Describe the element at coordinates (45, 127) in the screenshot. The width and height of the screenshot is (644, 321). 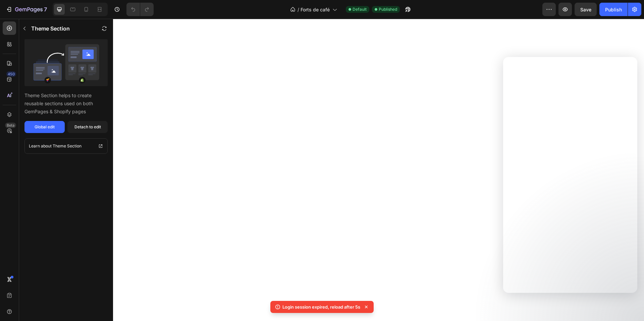
I see `button: Global edit` at that location.